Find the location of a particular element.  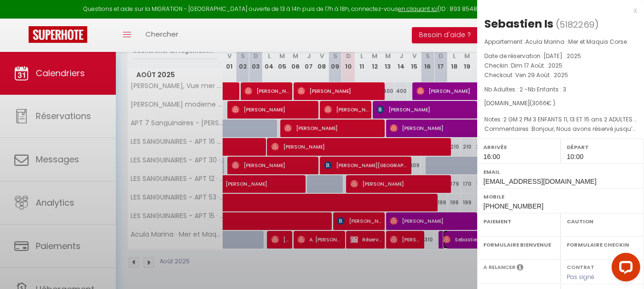

label: A relancer is located at coordinates (499, 267).